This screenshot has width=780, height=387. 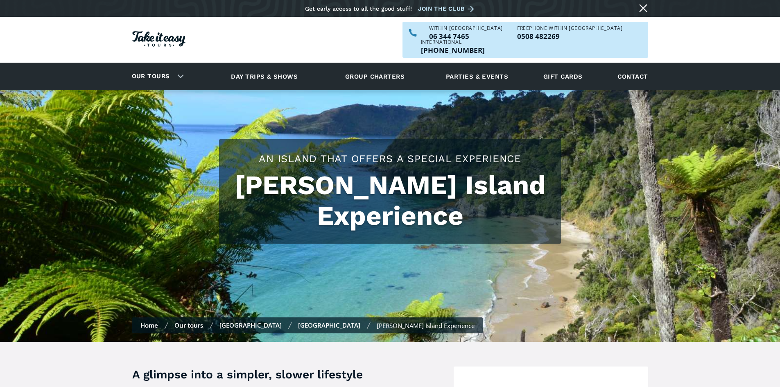 What do you see at coordinates (569, 36) in the screenshot?
I see `p: 0508 482269` at bounding box center [569, 36].